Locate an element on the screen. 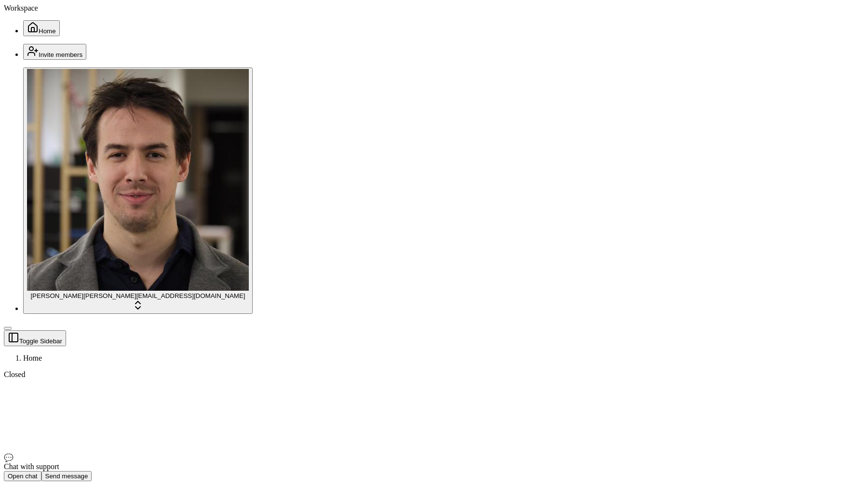 The width and height of the screenshot is (868, 486). nav: breadcrumb is located at coordinates (434, 358).